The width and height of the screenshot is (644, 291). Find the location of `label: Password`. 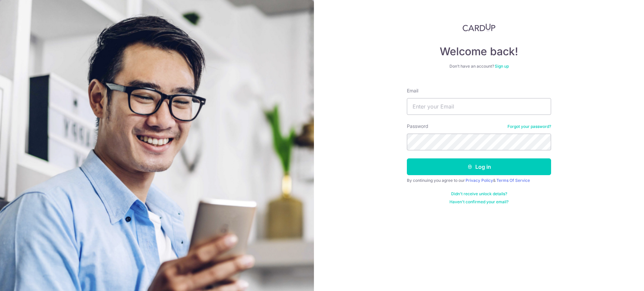

label: Password is located at coordinates (418, 126).